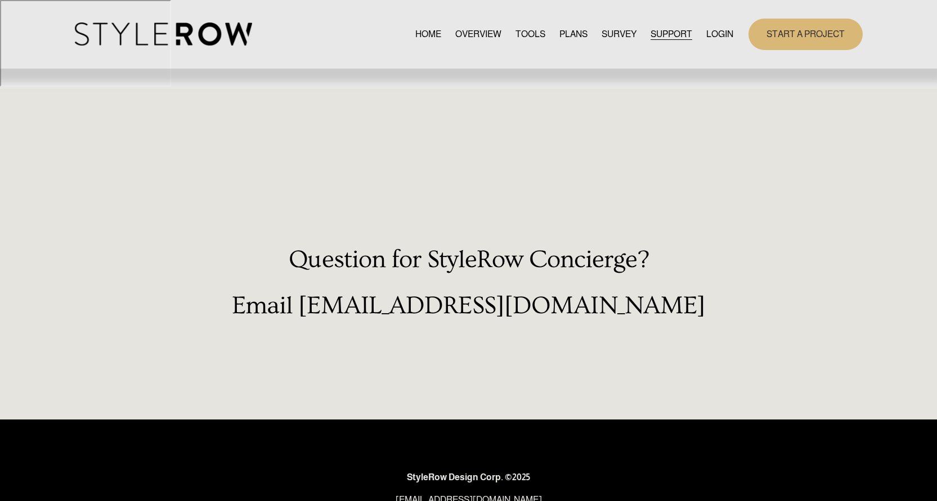 The width and height of the screenshot is (937, 501). What do you see at coordinates (468, 477) in the screenshot?
I see `strong: StyleRow Design Corp. ©2025` at bounding box center [468, 477].